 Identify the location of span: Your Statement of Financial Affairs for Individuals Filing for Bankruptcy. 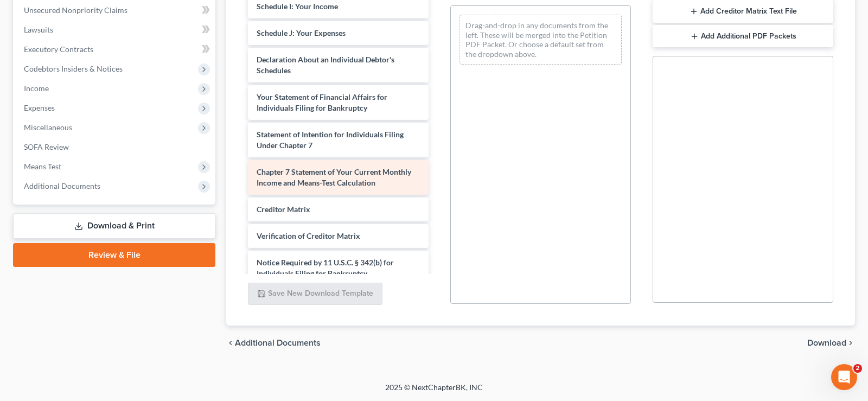
(322, 102).